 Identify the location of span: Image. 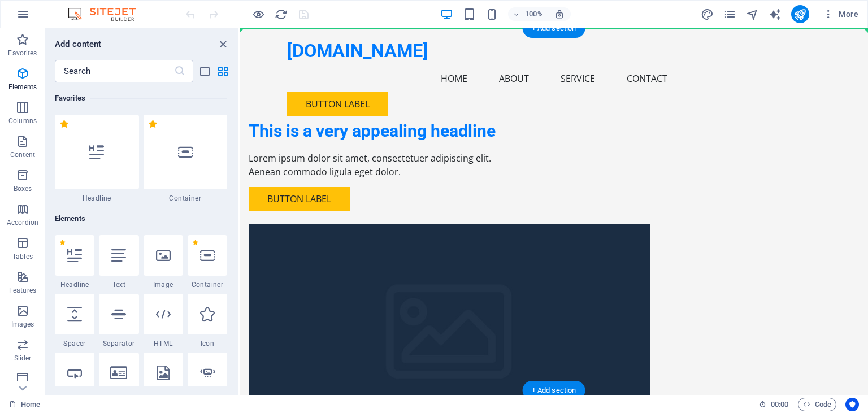
(163, 284).